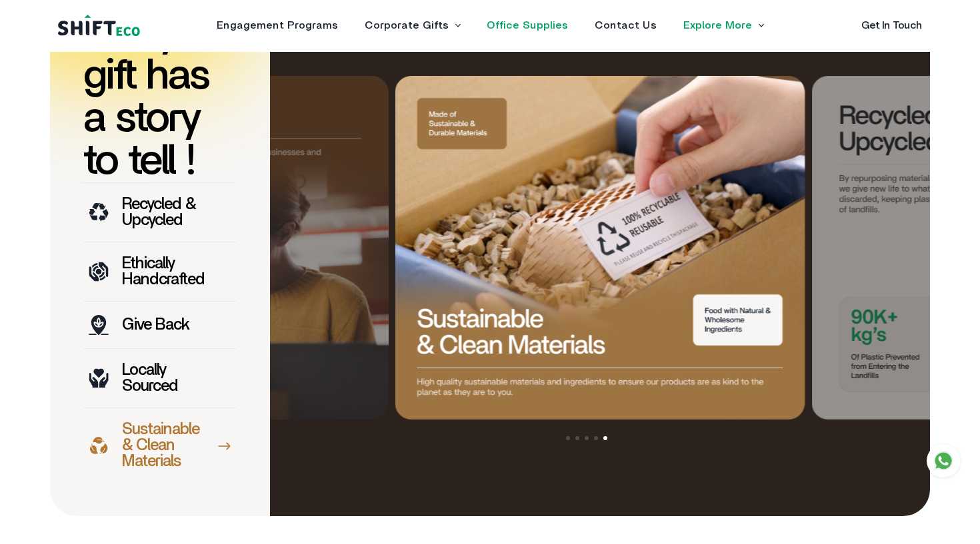 This screenshot has width=980, height=544. Describe the element at coordinates (163, 379) in the screenshot. I see `p: Locally Sourced` at that location.